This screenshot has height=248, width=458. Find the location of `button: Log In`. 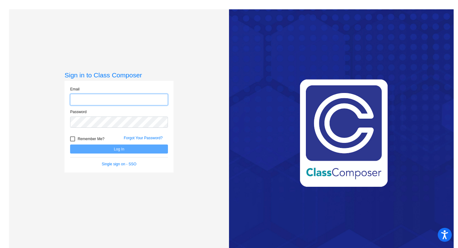

button: Log In is located at coordinates (119, 149).